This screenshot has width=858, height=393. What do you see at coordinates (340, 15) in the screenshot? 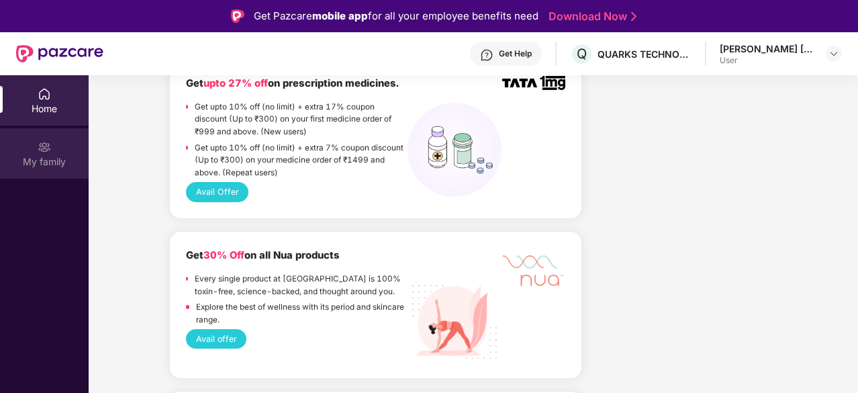
I see `strong: mobile app` at bounding box center [340, 15].